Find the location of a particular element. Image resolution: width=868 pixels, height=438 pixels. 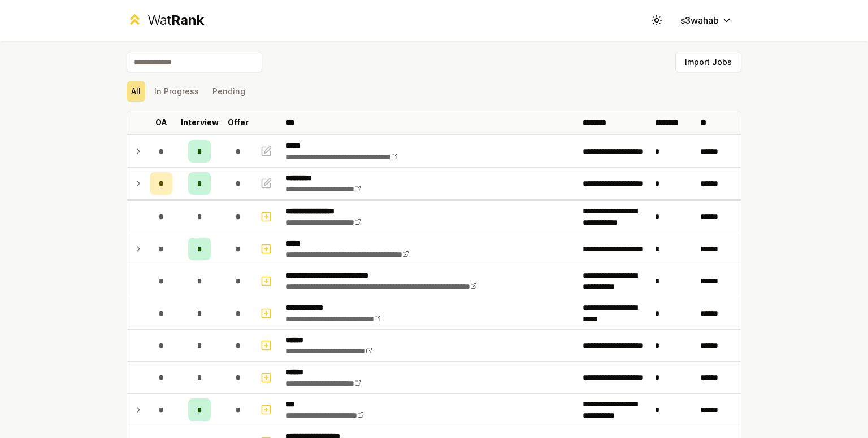

div: Wat is located at coordinates (176, 21).